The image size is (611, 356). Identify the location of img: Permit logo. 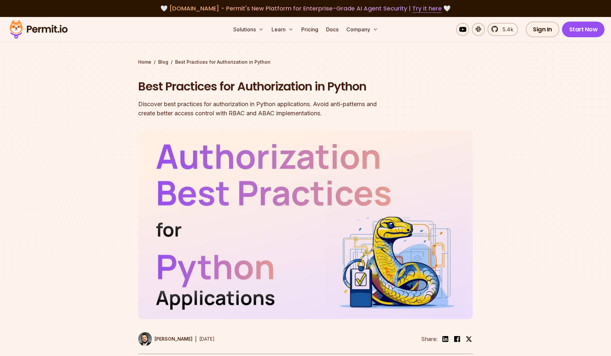
(39, 29).